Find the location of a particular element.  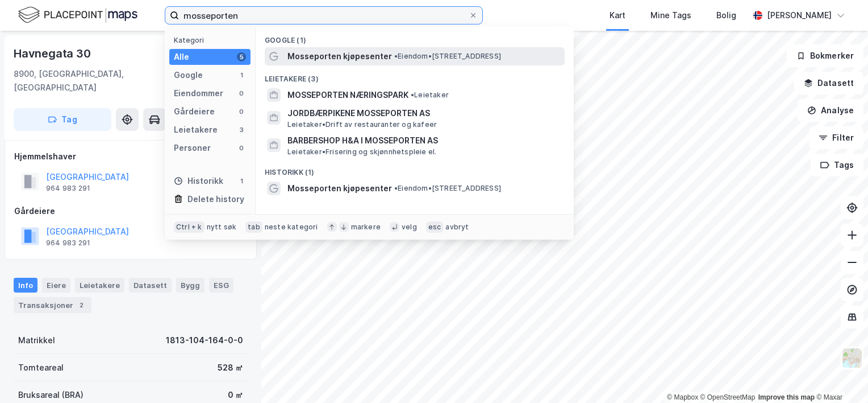

button: Tags is located at coordinates (837, 165).